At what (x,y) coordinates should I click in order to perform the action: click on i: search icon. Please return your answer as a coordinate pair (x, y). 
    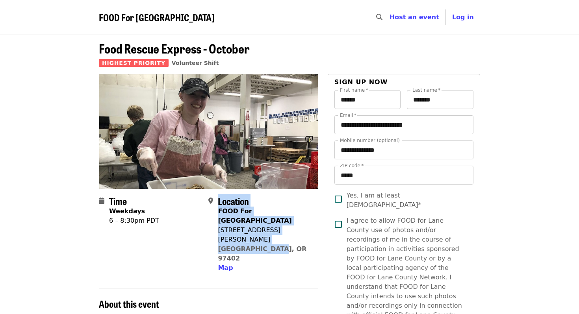
    Looking at the image, I should click on (379, 17).